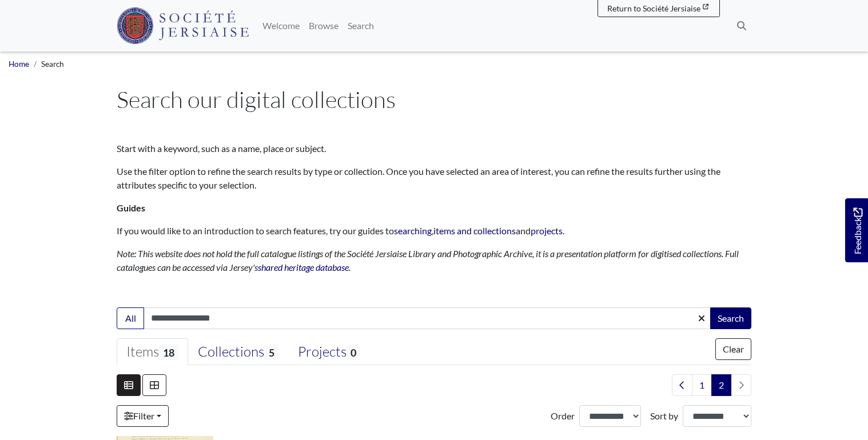  What do you see at coordinates (434, 149) in the screenshot?
I see `p: Start with a keyword, such as a name, place or subject.` at bounding box center [434, 149].